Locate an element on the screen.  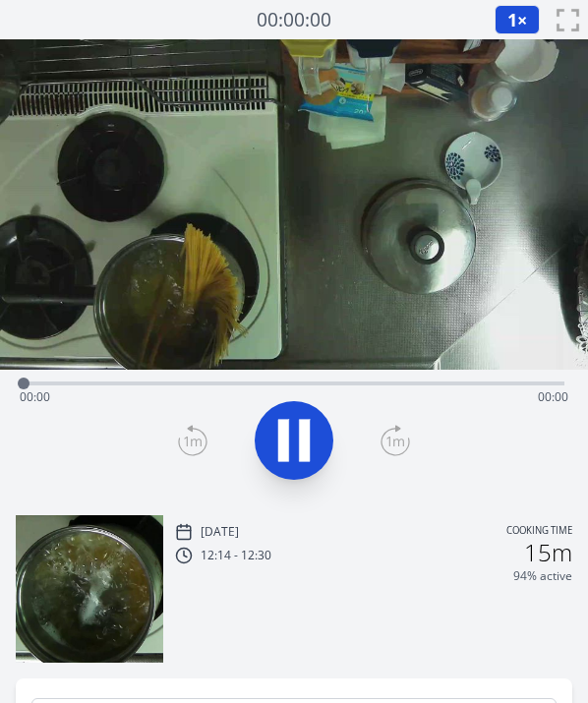
button: 1× is located at coordinates (517, 20).